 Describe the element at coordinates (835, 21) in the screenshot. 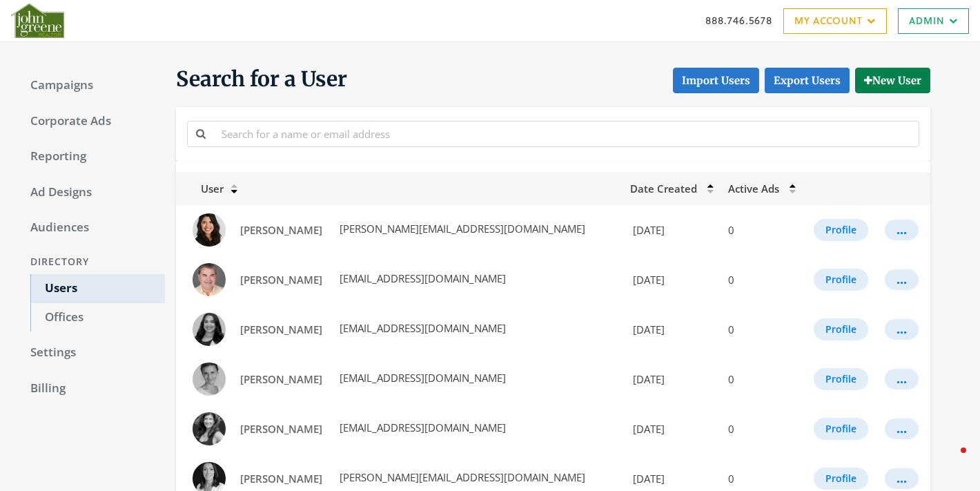

I see `a: My Account` at that location.